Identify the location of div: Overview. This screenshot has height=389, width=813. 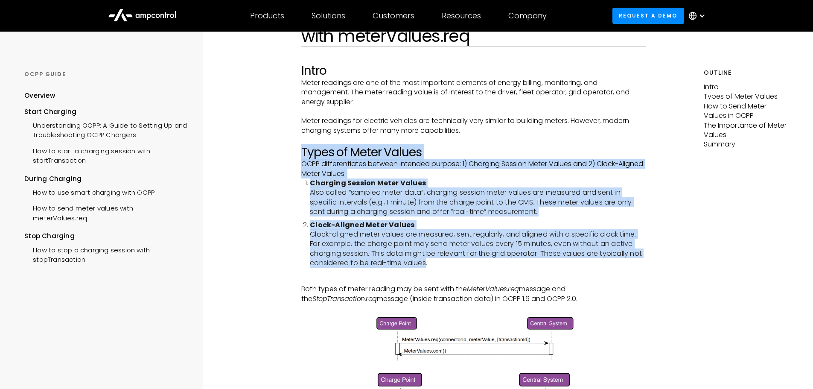
(40, 96).